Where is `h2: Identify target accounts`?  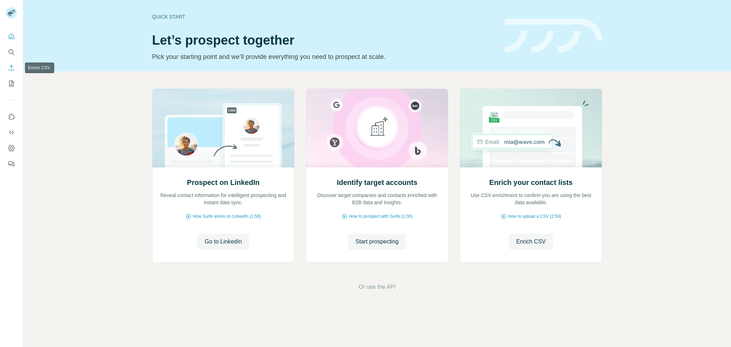 h2: Identify target accounts is located at coordinates (377, 182).